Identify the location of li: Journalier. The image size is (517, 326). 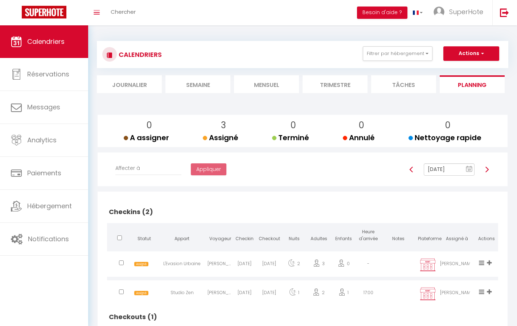
(129, 84).